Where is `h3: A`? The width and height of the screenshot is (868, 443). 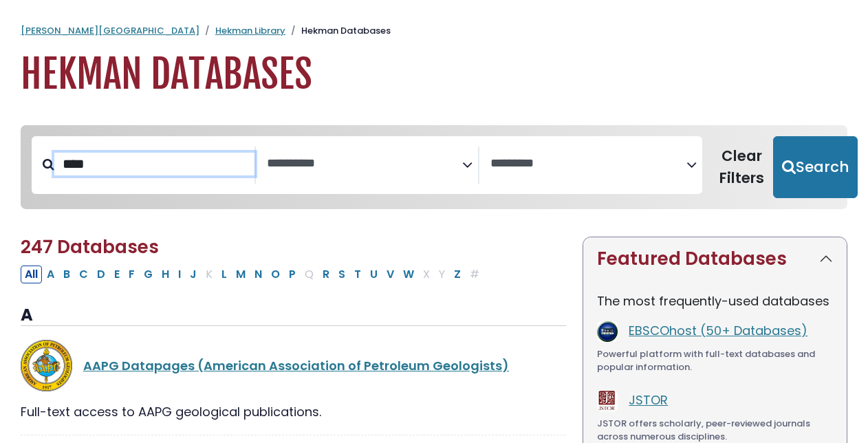 h3: A is located at coordinates (293, 316).